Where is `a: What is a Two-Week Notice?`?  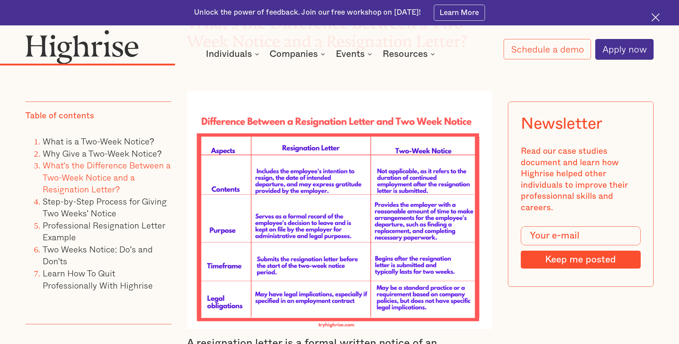 a: What is a Two-Week Notice? is located at coordinates (98, 141).